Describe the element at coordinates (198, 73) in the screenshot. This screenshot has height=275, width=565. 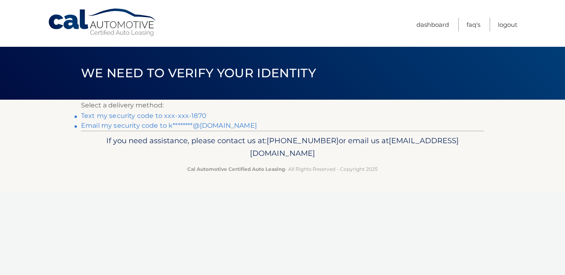
I see `span: We need to verify your identity` at that location.